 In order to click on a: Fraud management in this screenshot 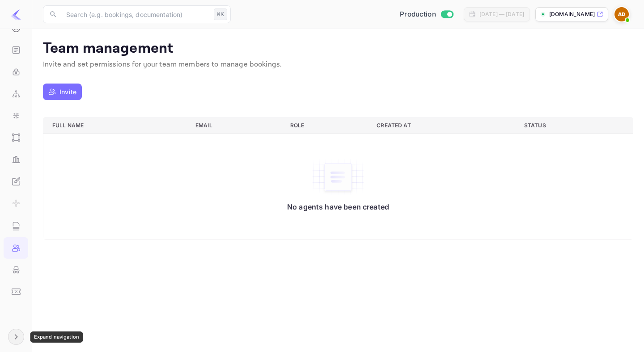, I will do `click(16, 270)`.